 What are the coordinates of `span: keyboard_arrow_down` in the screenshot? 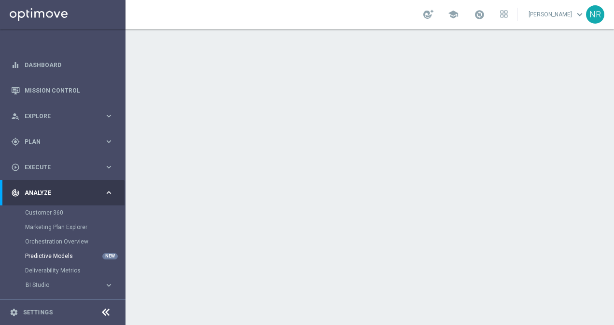 It's located at (580, 14).